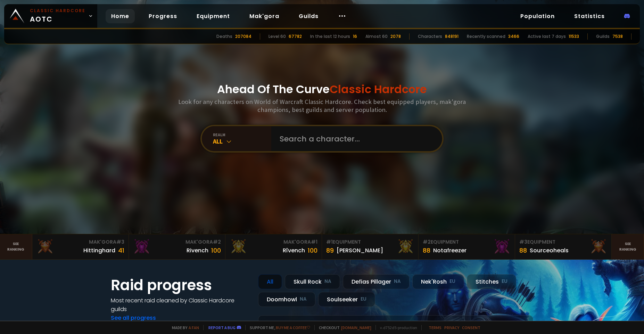 This screenshot has height=334, width=644. What do you see at coordinates (312, 282) in the screenshot?
I see `div: Skull Rock` at bounding box center [312, 282].